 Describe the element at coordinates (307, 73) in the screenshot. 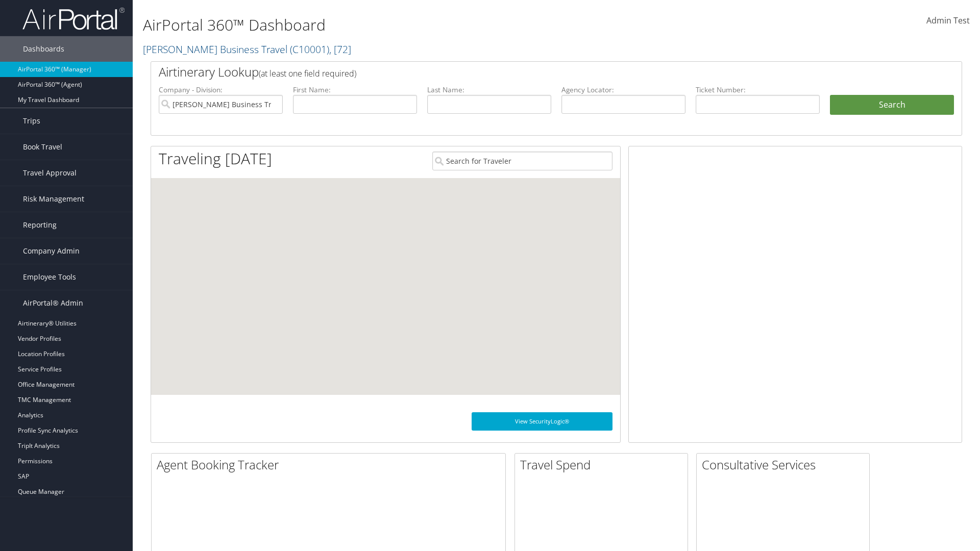

I see `span: (at least one field required)` at that location.